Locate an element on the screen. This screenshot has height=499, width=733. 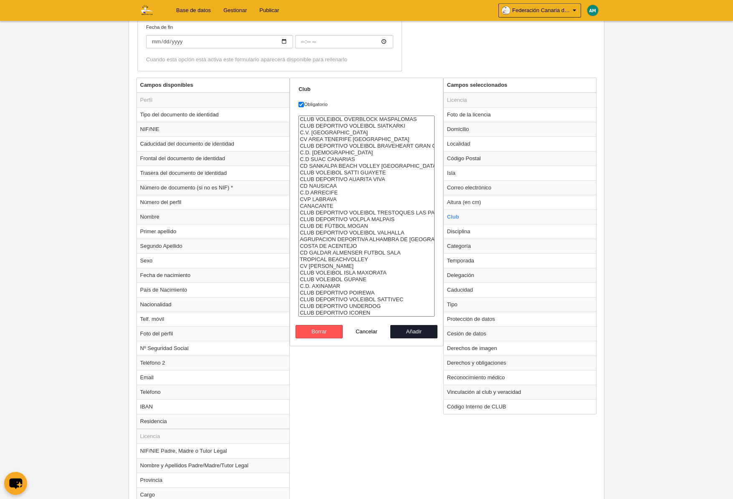
td: Foto de la licencia is located at coordinates (520, 114).